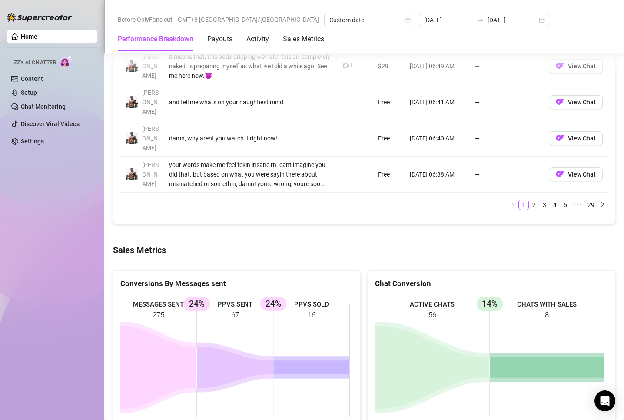  I want to click on a: Content, so click(32, 79).